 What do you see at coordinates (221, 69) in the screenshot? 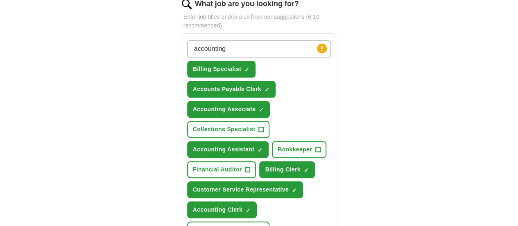
I see `button: Billing Specialist✓` at bounding box center [221, 69].